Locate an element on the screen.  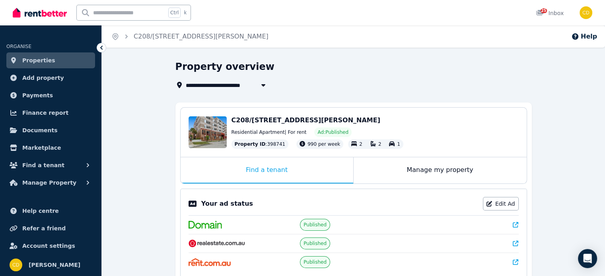
span: Marketplace is located at coordinates (41, 148).